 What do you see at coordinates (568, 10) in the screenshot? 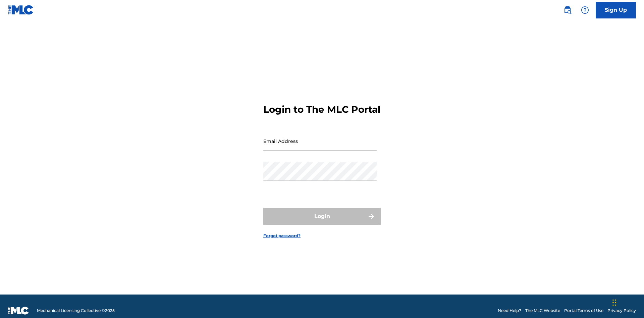
I see `a: Public Search` at bounding box center [568, 10].